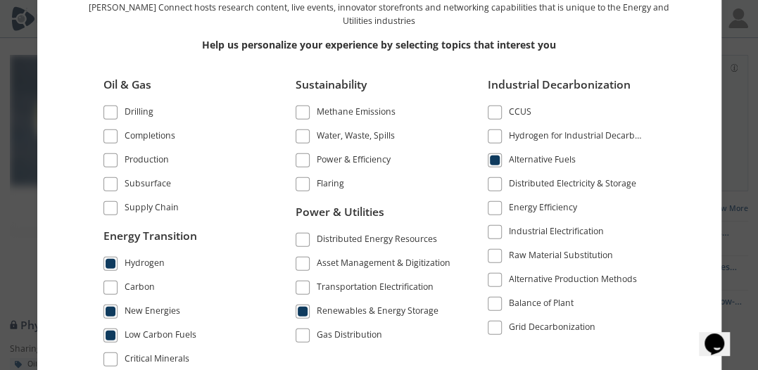 The height and width of the screenshot is (370, 758). I want to click on div: Hydrogen, so click(144, 265).